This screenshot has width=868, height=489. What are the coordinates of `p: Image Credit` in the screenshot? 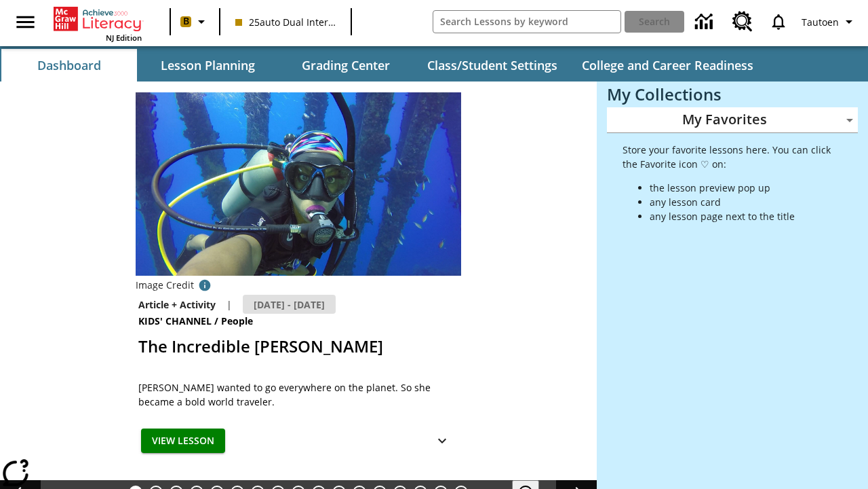 It's located at (165, 285).